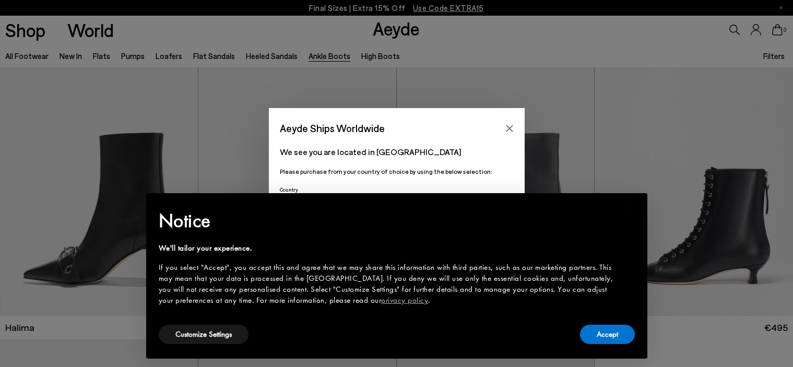 The width and height of the screenshot is (793, 367). I want to click on div: If you select "Accept", you accept this and agree that we may share this information with third p..., so click(388, 284).